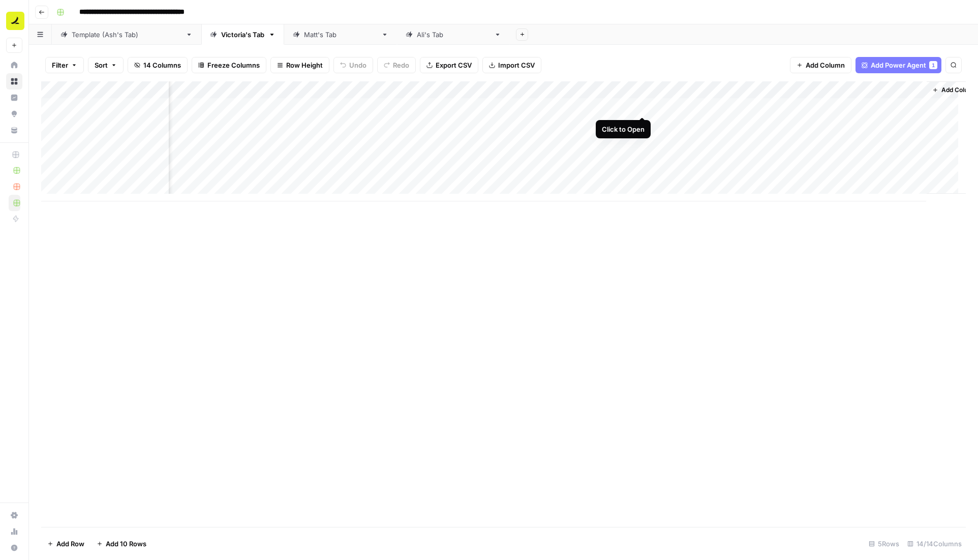  Describe the element at coordinates (229, 65) in the screenshot. I see `button: Freeze Columns` at that location.